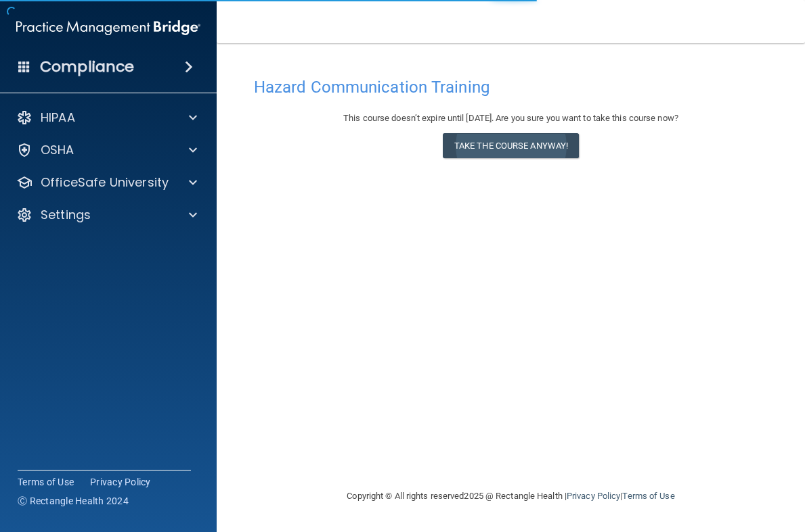 The image size is (805, 532). What do you see at coordinates (108, 27) in the screenshot?
I see `img: PMB logo` at bounding box center [108, 27].